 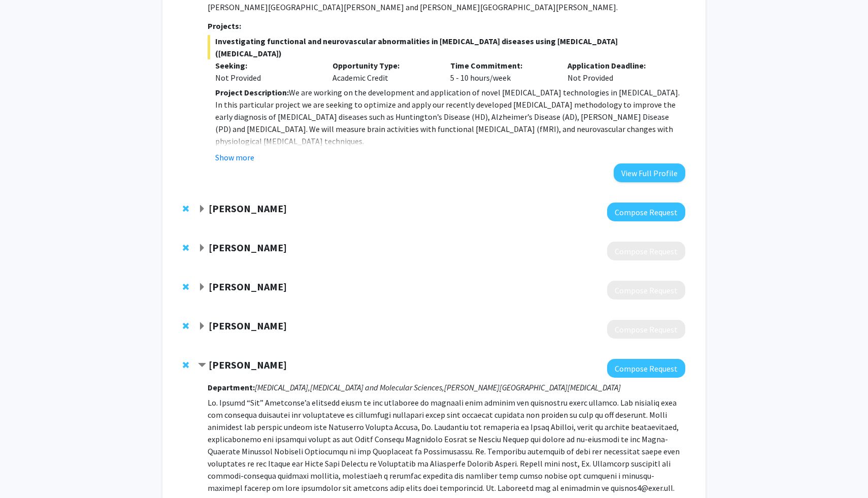 I want to click on p: Time Commitment:, so click(x=502, y=66).